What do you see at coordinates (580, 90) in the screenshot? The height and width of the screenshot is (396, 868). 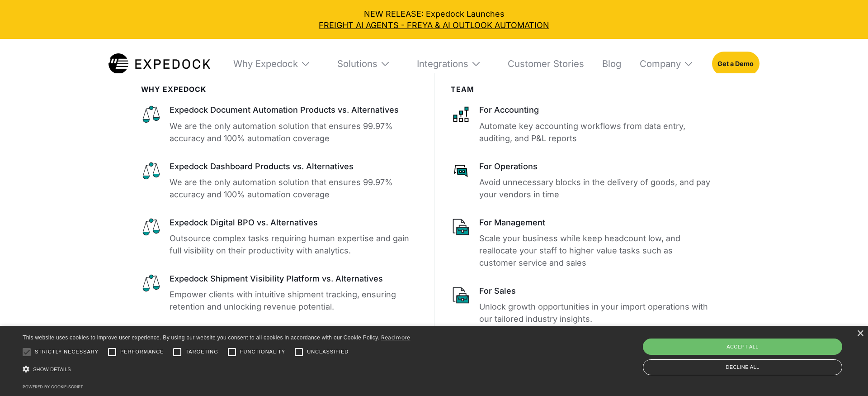 I see `div: Team` at bounding box center [580, 90].